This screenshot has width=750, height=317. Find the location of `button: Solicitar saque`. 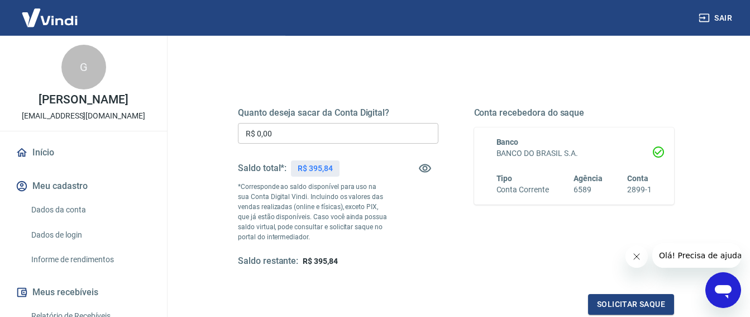

button: Solicitar saque is located at coordinates (631, 304).